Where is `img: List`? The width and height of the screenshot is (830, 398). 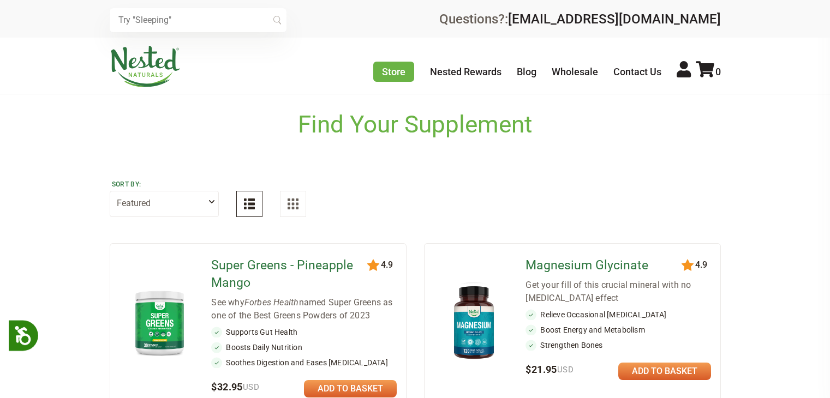 img: List is located at coordinates (249, 204).